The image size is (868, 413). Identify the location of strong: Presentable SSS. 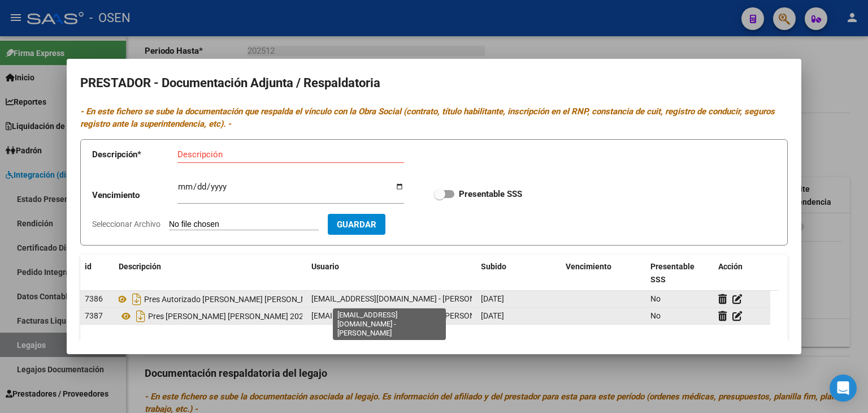
(491, 194).